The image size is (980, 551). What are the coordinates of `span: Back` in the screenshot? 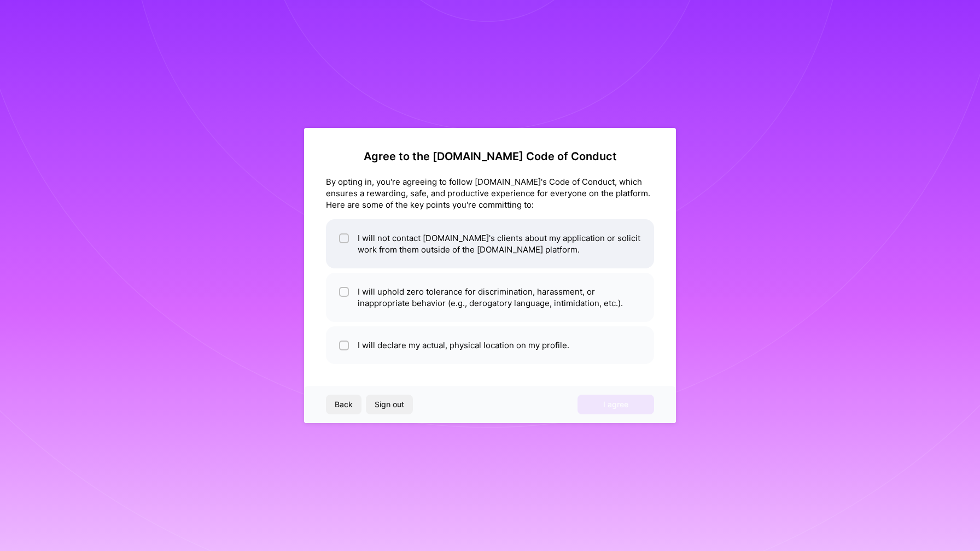 It's located at (343, 405).